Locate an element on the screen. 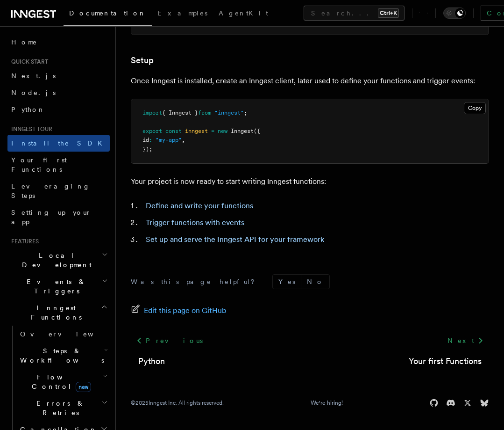  span: Python is located at coordinates (28, 109).